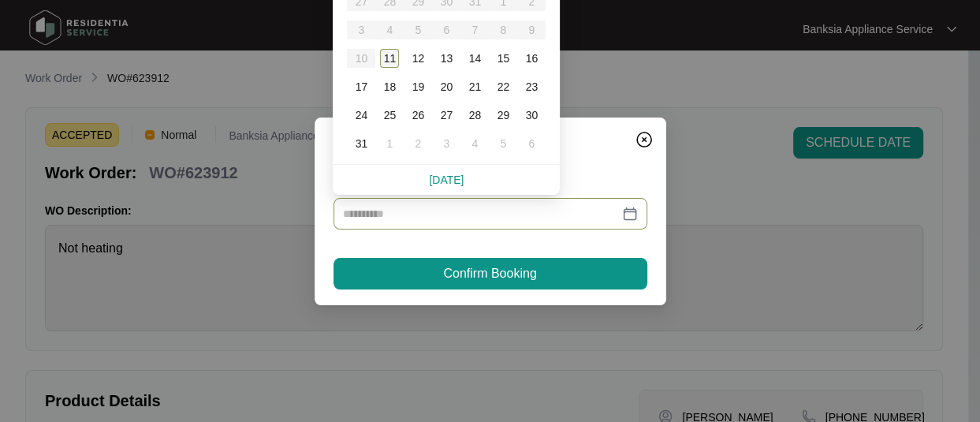 This screenshot has height=422, width=980. Describe the element at coordinates (490, 273) in the screenshot. I see `span: Confirm Booking` at that location.